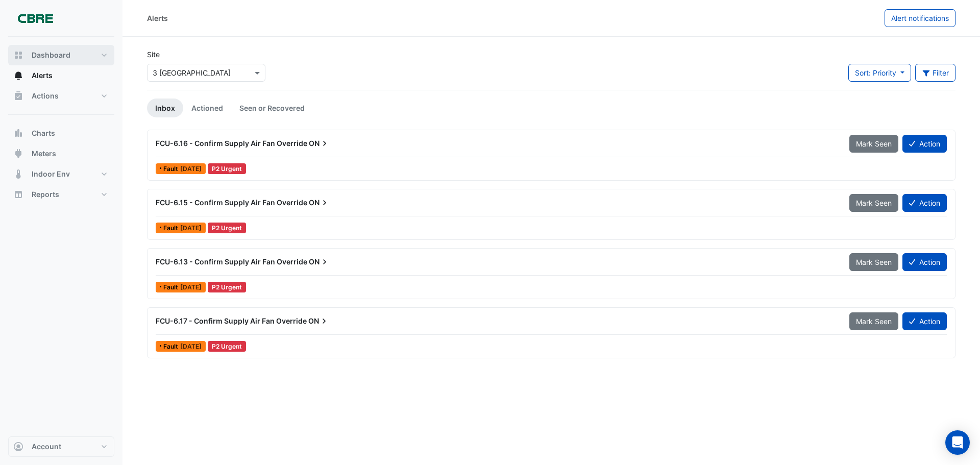  What do you see at coordinates (957, 442) in the screenshot?
I see `div: Open Intercom Messenger` at bounding box center [957, 442].